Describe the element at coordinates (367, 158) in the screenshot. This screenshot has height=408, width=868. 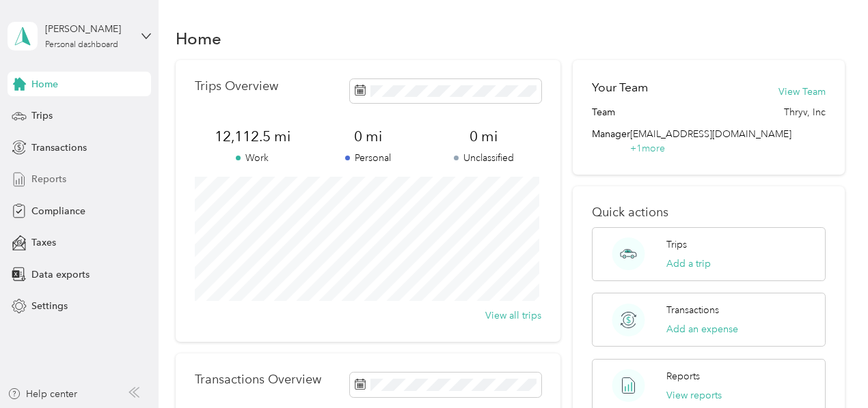
I see `p: Personal` at that location.